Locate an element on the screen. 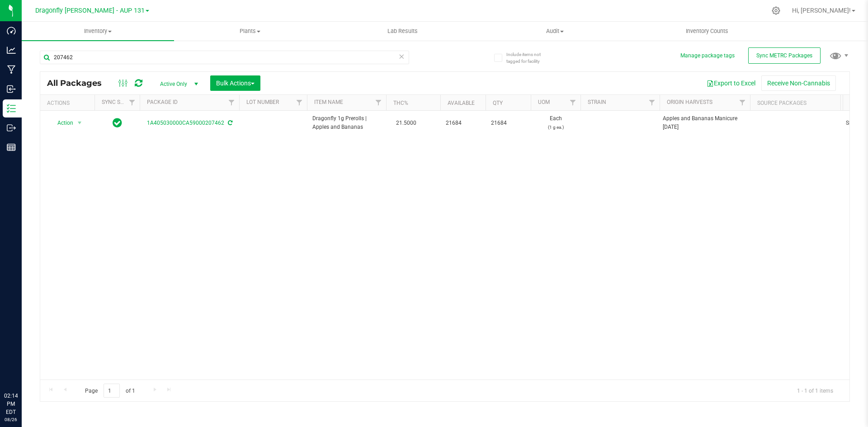 This screenshot has width=868, height=427. button: Export to Excel is located at coordinates (731, 83).